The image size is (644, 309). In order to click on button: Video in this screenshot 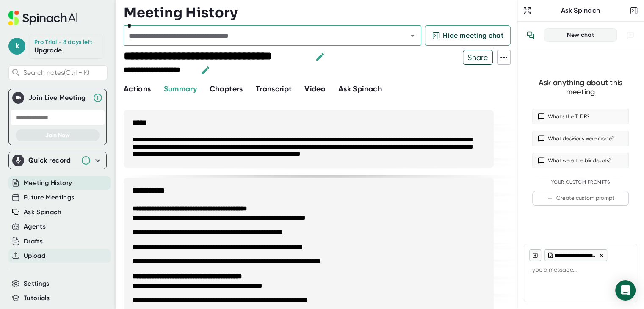, I will do `click(315, 89)`.